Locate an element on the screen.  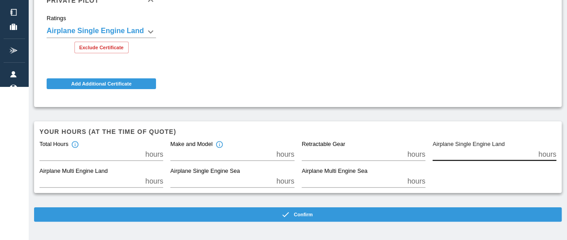
button: Add Additional Certificate is located at coordinates (101, 84).